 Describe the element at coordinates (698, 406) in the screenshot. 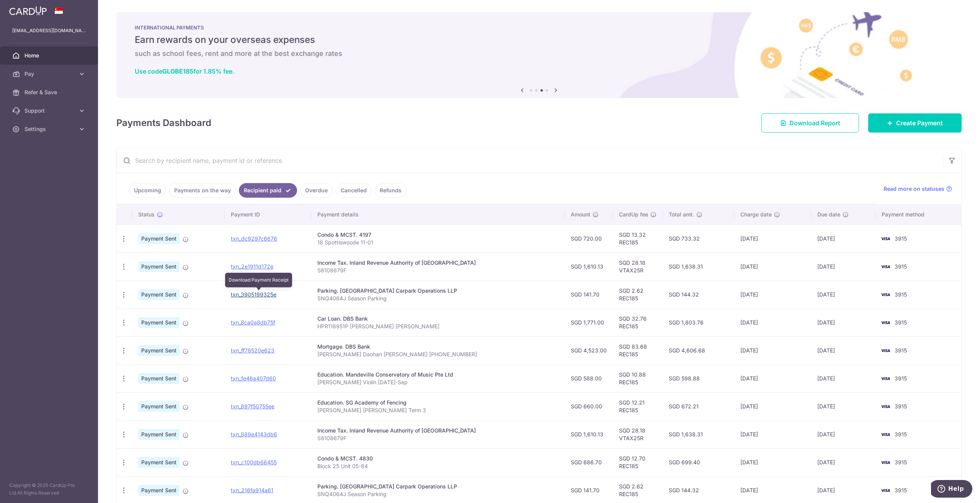

I see `td: SGD 672.21` at that location.